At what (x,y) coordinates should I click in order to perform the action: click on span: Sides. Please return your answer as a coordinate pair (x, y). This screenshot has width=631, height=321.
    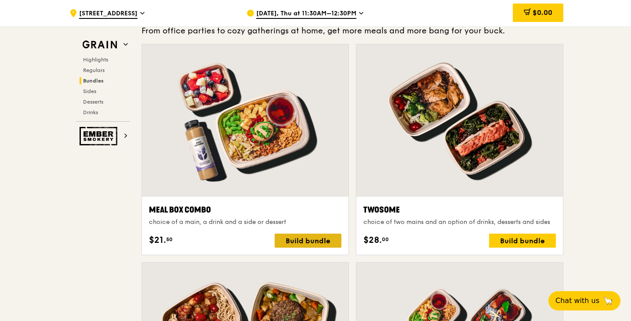
    Looking at the image, I should click on (90, 91).